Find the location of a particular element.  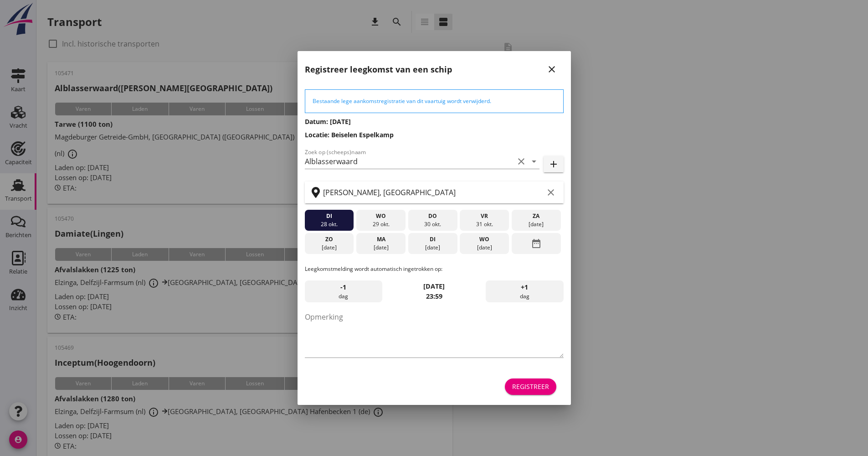

div: vr is located at coordinates (484, 216).